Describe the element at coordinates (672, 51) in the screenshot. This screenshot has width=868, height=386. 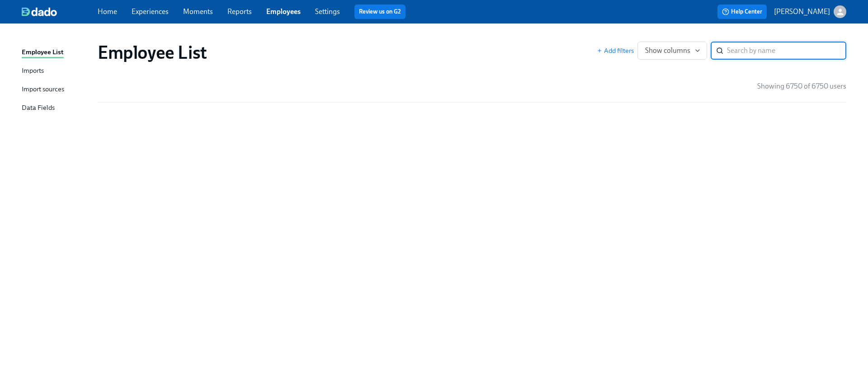
I see `button: Show columns` at that location.